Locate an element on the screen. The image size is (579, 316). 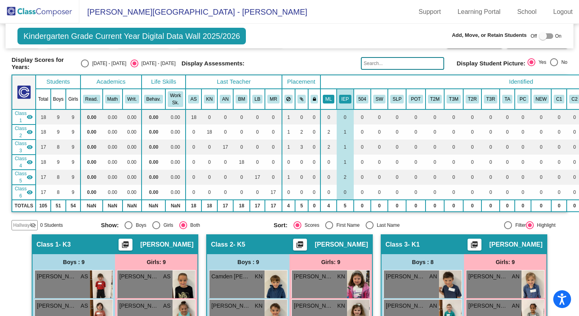
td: Karen Nordman - K5 is located at coordinates (24, 132).